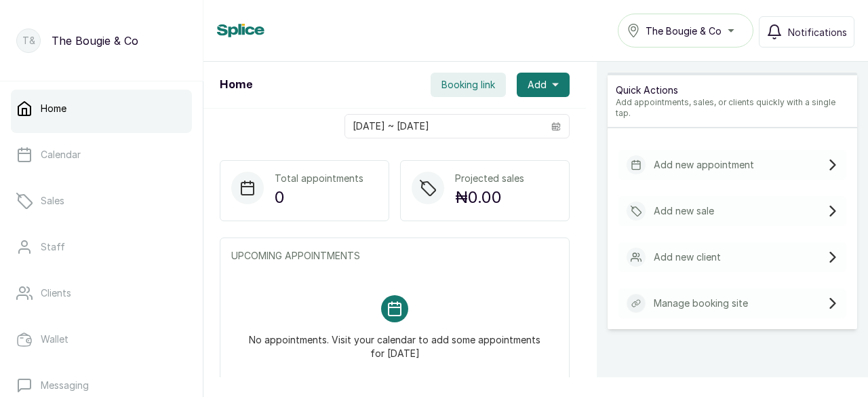 The width and height of the screenshot is (868, 397). I want to click on p: Home, so click(53, 108).